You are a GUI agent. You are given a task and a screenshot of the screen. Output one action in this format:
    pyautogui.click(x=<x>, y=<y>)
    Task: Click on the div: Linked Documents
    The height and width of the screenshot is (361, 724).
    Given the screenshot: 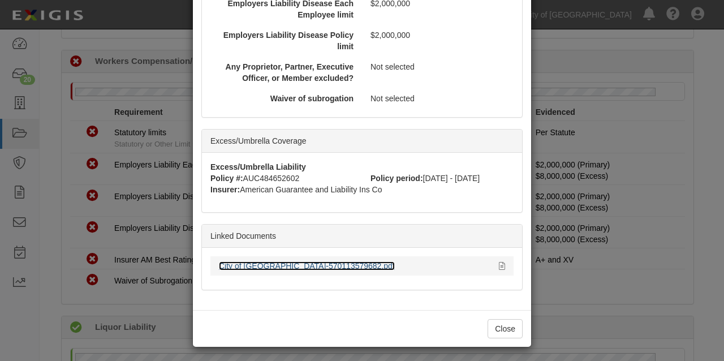 What is the action you would take?
    pyautogui.click(x=362, y=236)
    